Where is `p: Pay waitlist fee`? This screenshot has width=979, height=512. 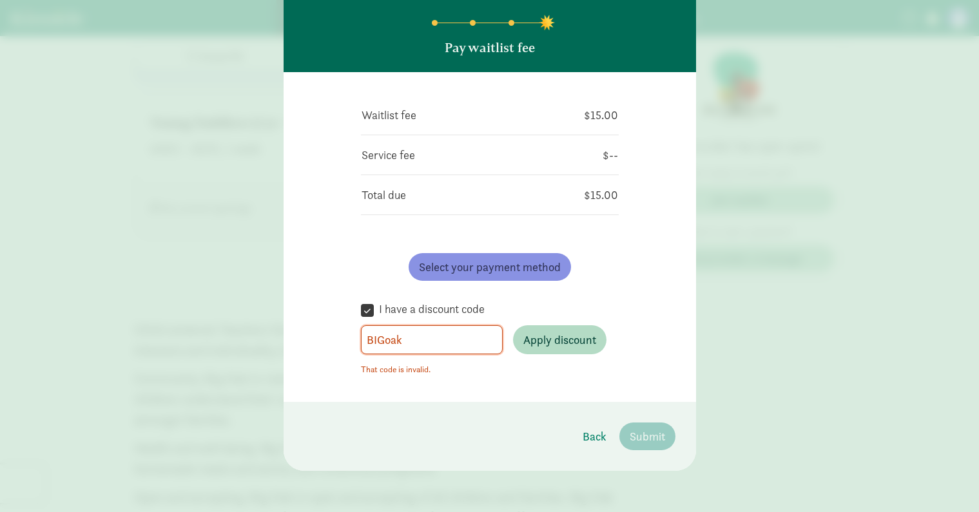
p: Pay waitlist fee is located at coordinates (490, 48).